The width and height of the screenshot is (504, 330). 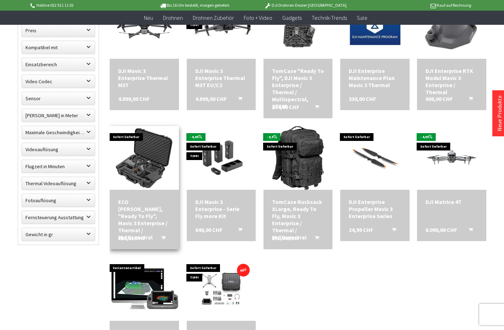 What do you see at coordinates (329, 18) in the screenshot?
I see `a: Technik-Trends` at bounding box center [329, 18].